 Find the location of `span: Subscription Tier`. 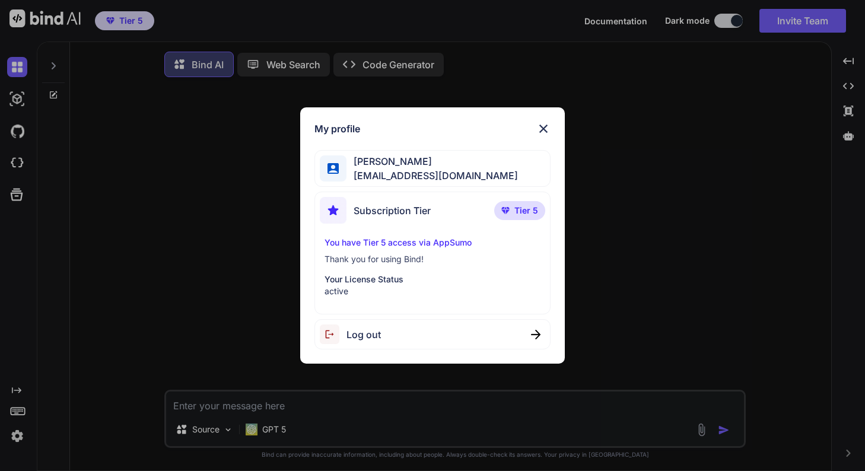

span: Subscription Tier is located at coordinates (392, 211).